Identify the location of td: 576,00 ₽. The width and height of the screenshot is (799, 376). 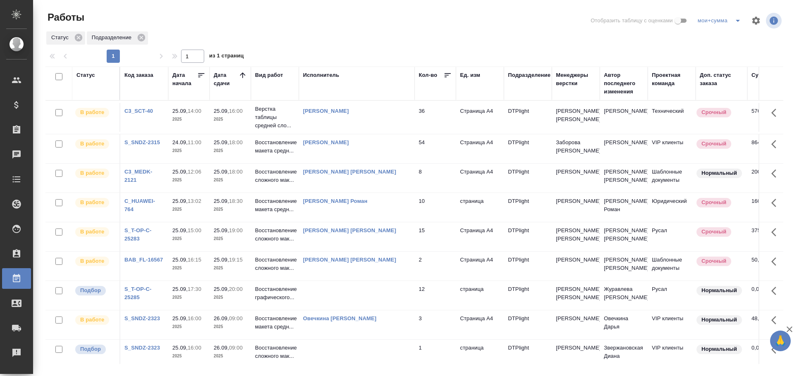
(768, 117).